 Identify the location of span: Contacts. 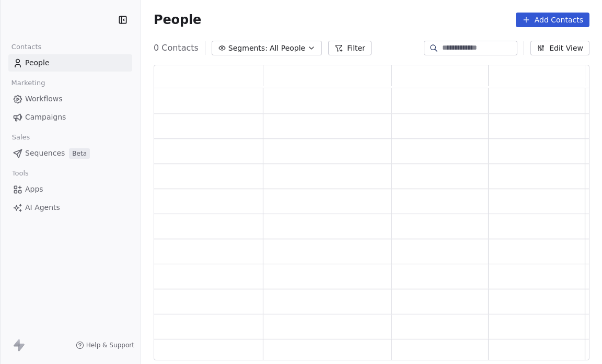
(26, 47).